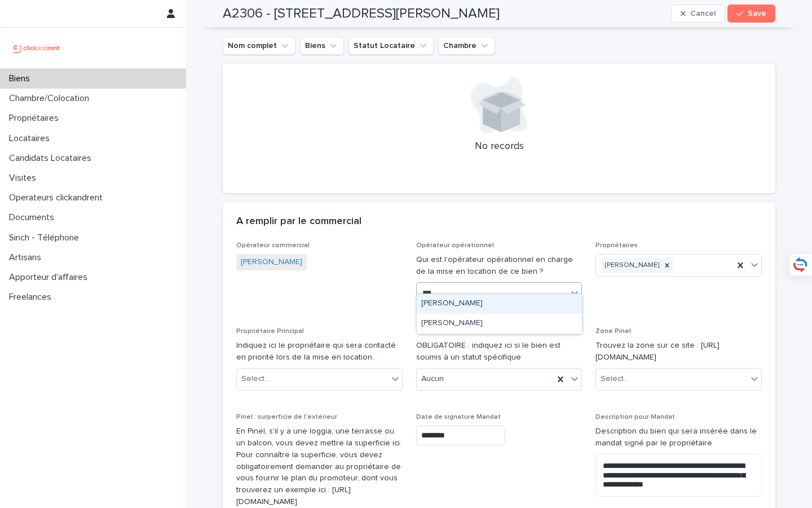 This screenshot has width=812, height=508. What do you see at coordinates (455, 246) in the screenshot?
I see `span: Opérateur opérationnel` at bounding box center [455, 246].